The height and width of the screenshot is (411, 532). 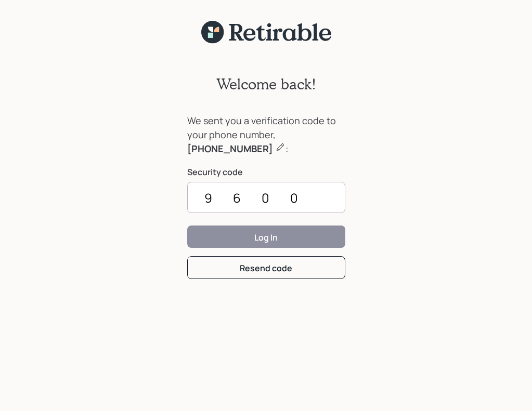 I want to click on div: Resend code, so click(x=266, y=268).